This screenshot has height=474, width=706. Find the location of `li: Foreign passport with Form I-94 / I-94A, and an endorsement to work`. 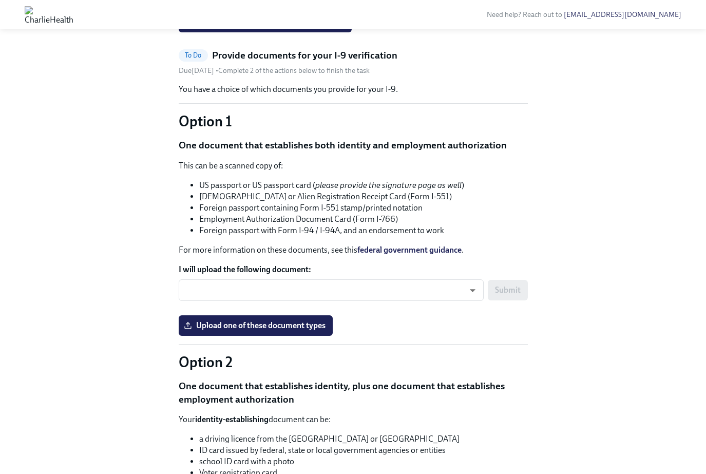

li: Foreign passport with Form I-94 / I-94A, and an endorsement to work is located at coordinates (363, 231).